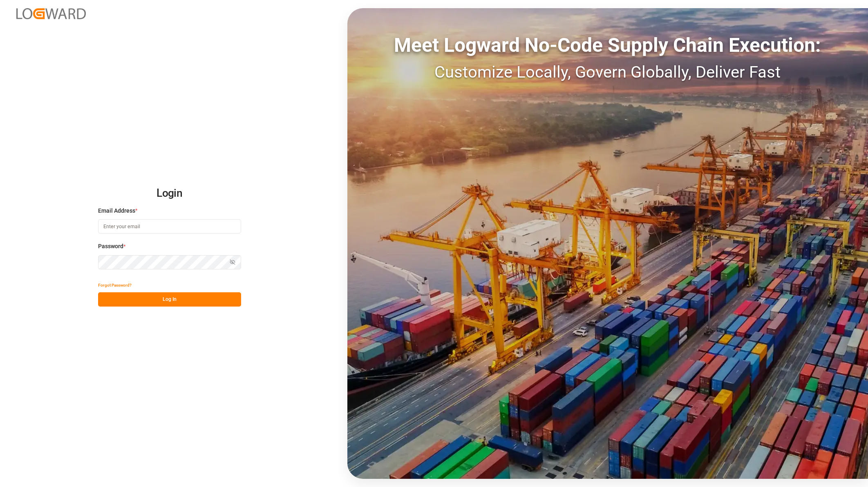  What do you see at coordinates (170, 194) in the screenshot?
I see `h2: Login` at bounding box center [170, 194].